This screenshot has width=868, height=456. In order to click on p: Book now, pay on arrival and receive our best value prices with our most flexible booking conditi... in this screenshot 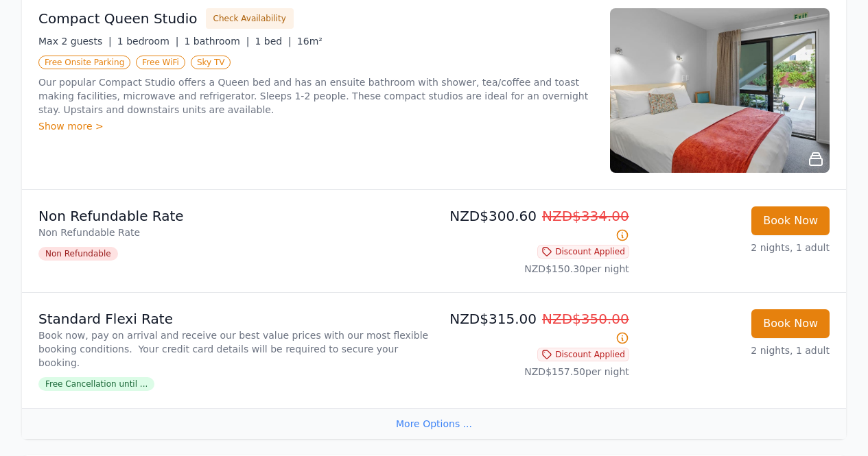, I will do `click(234, 349)`.